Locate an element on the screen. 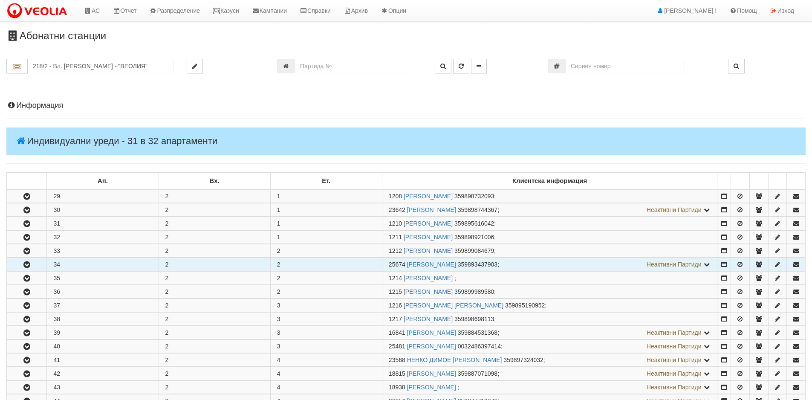 Image resolution: width=812 pixels, height=400 pixels. td: 37 is located at coordinates (103, 305).